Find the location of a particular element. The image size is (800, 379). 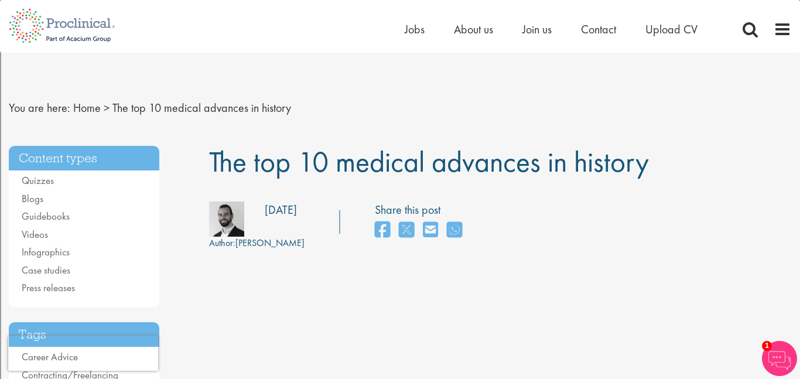

span: 1 is located at coordinates (767, 346).